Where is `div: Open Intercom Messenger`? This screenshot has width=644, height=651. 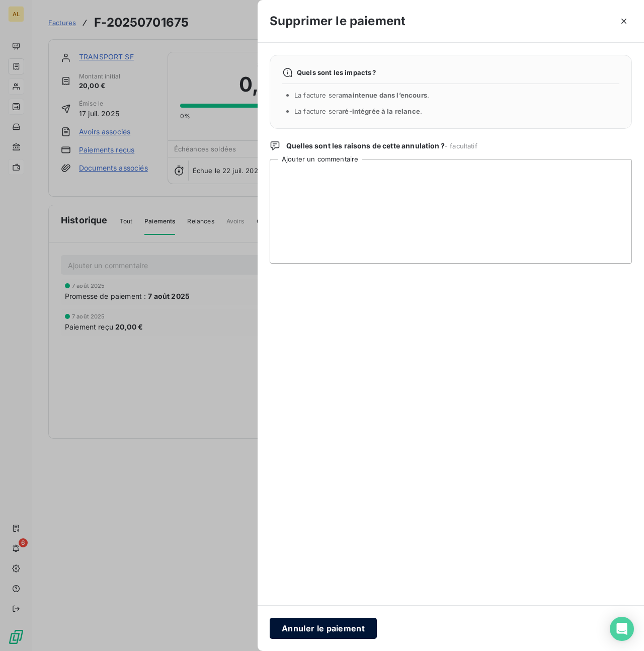
div: Open Intercom Messenger is located at coordinates (622, 629).